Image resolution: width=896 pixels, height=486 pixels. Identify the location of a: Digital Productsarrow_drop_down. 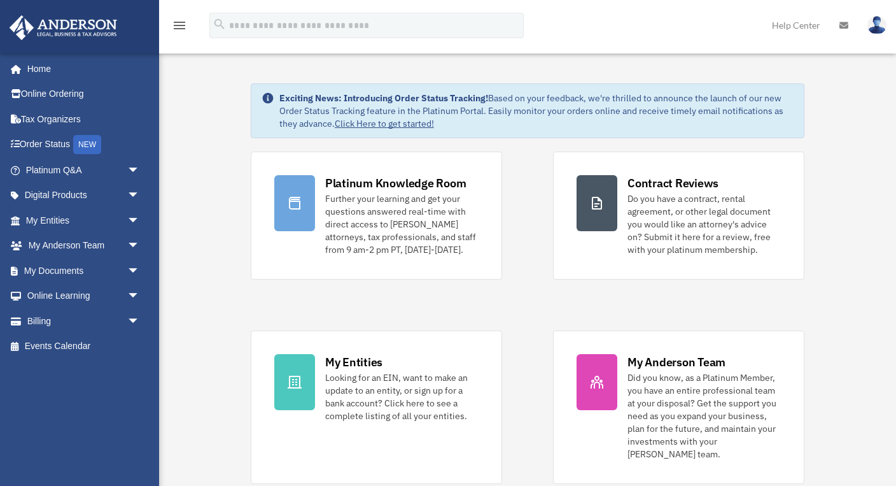
(84, 195).